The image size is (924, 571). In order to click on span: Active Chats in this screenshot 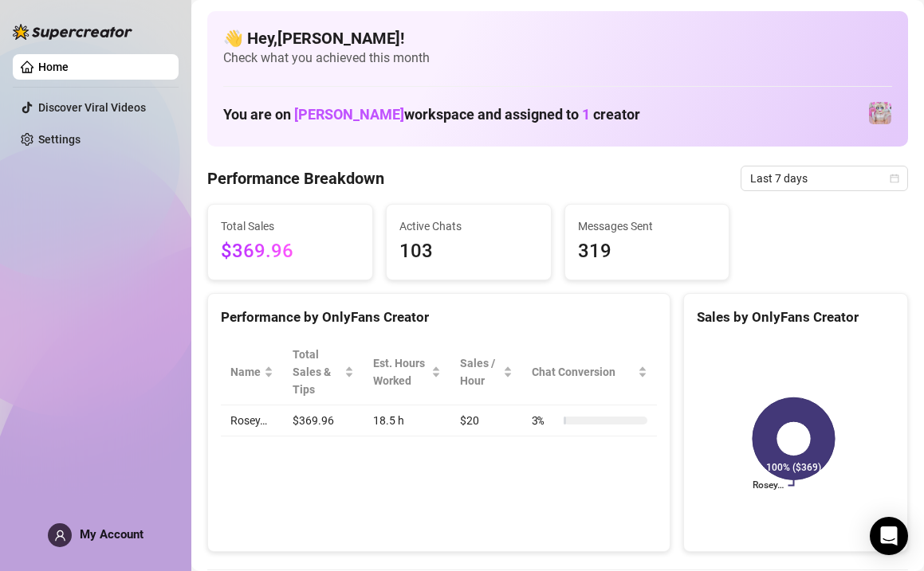, I will do `click(469, 226)`.